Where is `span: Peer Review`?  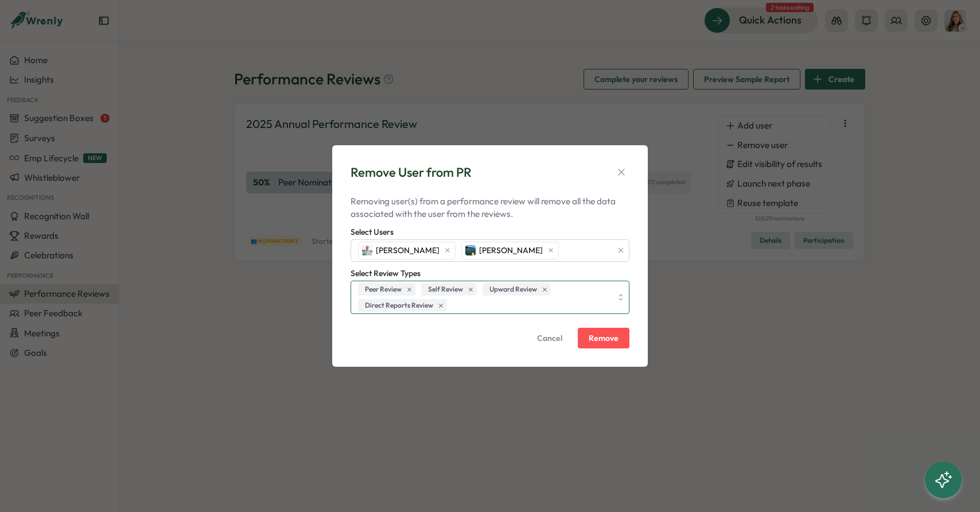 span: Peer Review is located at coordinates (383, 289).